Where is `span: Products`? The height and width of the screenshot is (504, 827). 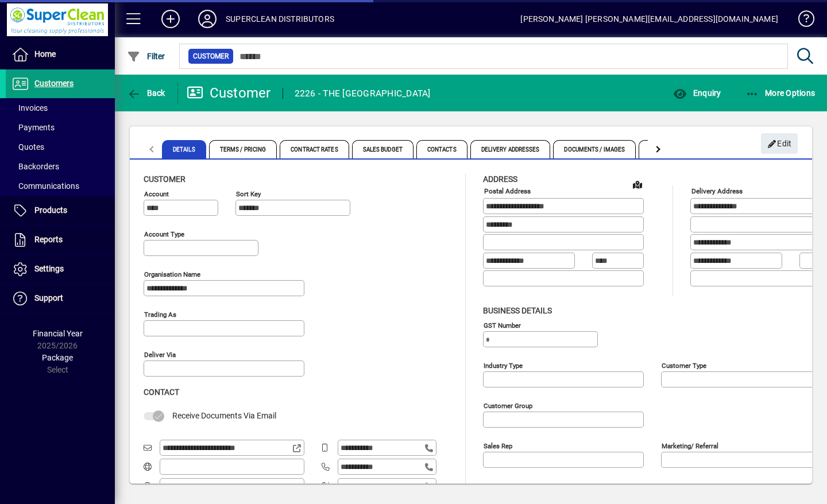 span: Products is located at coordinates (51, 210).